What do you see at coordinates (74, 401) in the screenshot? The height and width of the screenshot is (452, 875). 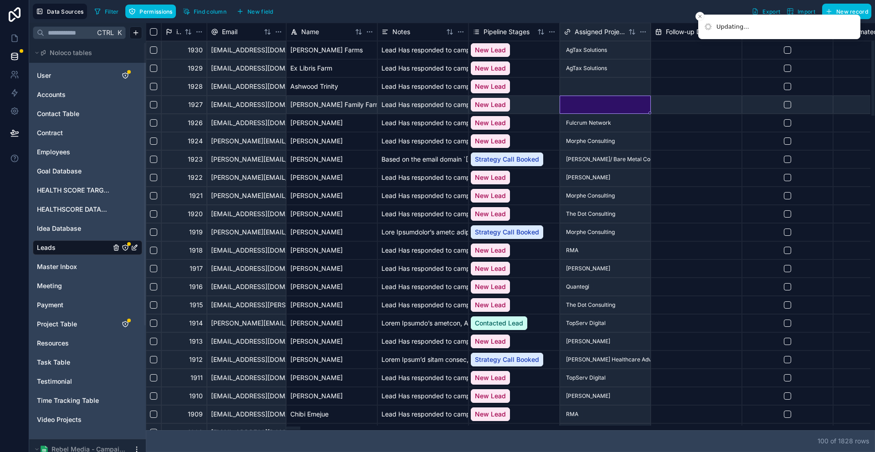 I see `a: Time Tracking Table` at bounding box center [74, 401].